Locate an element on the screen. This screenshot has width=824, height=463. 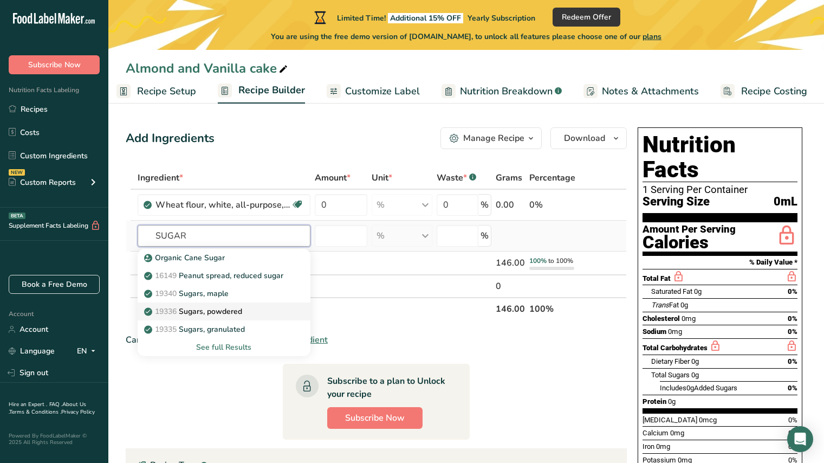
input: Add Ingredient is located at coordinates (224, 236).